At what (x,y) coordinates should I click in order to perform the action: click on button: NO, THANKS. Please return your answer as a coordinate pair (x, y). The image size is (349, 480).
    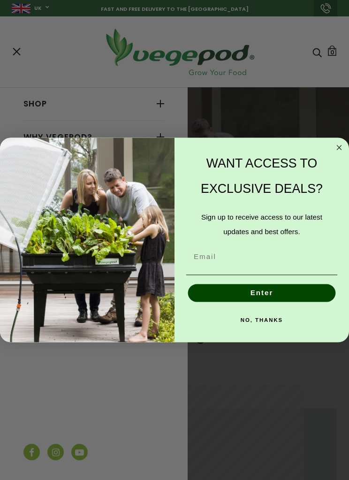
    Looking at the image, I should click on (262, 320).